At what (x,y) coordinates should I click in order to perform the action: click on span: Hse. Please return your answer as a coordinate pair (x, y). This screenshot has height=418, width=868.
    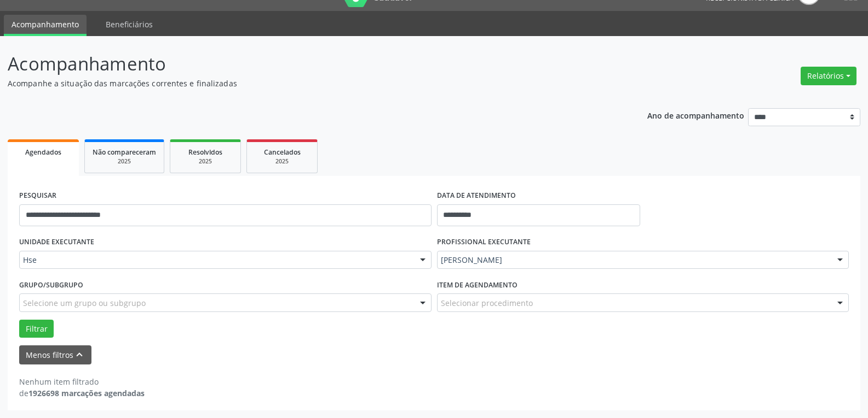
    Looking at the image, I should click on (216, 260).